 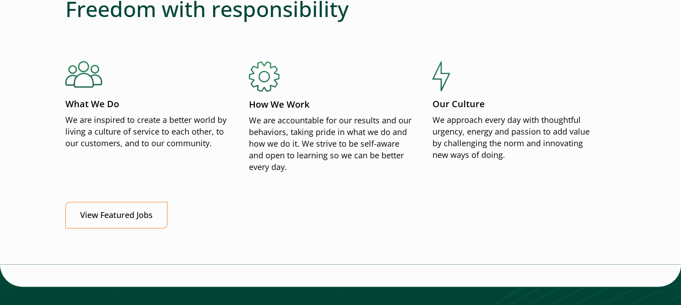 I want to click on p: Our Culture, so click(x=515, y=104).